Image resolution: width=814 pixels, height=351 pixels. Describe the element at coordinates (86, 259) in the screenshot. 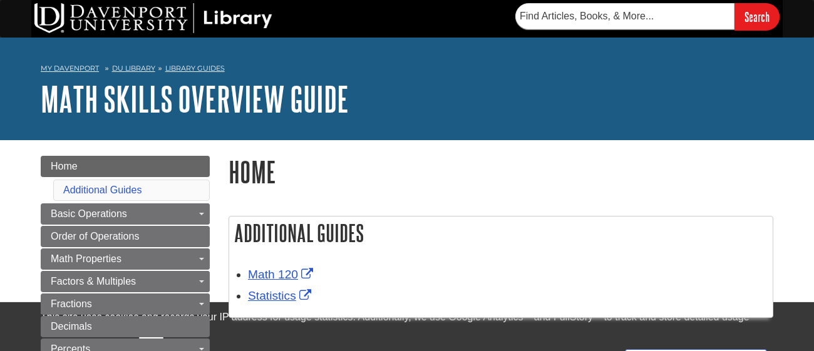

I see `span: Math Properties` at that location.